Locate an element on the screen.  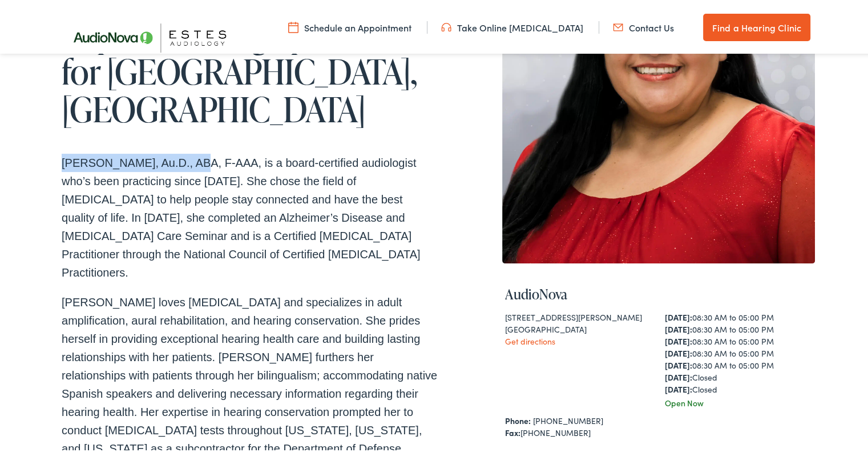
a: Find a Hearing Clinic is located at coordinates (757, 25).